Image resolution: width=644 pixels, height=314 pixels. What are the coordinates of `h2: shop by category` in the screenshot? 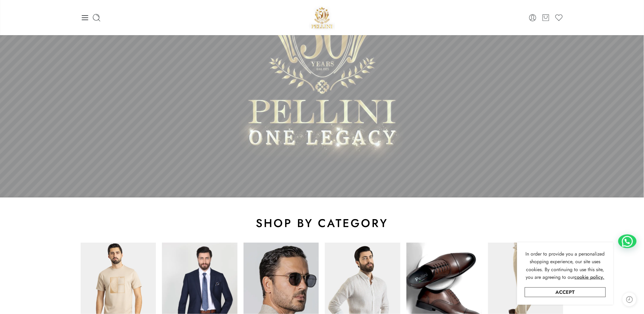 It's located at (322, 223).